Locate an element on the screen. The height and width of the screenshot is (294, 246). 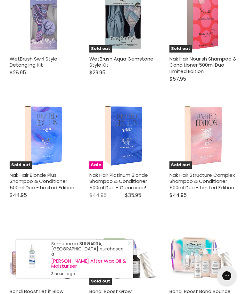
a: Nak Hair Platinum Blonde Shampoo & Conditioner 500ml Duo - Clearance! Sale is located at coordinates (123, 135).